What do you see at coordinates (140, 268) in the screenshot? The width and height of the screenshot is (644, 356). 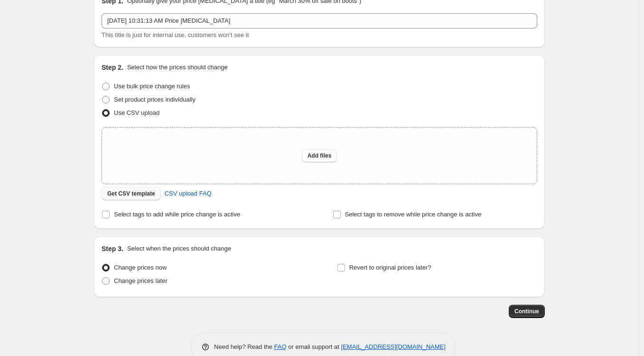 I see `span: Change prices now` at bounding box center [140, 268].